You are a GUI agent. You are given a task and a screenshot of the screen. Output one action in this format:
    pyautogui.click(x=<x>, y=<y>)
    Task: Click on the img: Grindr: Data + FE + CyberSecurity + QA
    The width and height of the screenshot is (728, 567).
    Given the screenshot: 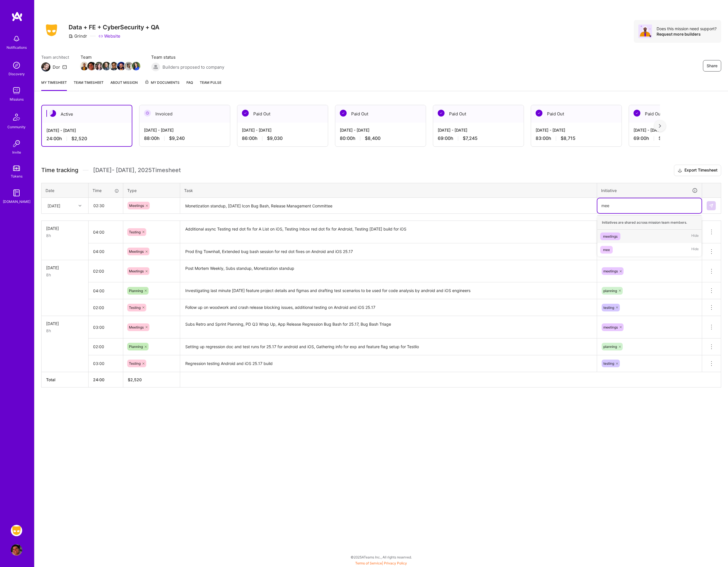 What is the action you would take?
    pyautogui.click(x=17, y=530)
    